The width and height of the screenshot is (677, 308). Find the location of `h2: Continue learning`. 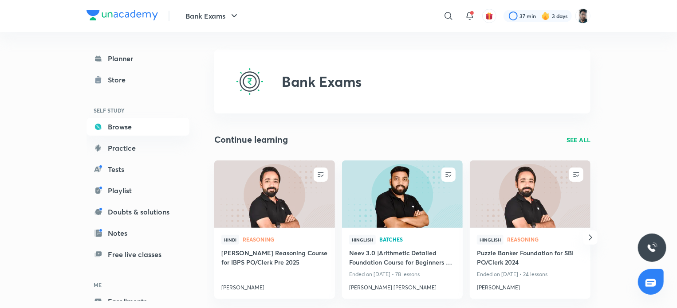

h2: Continue learning is located at coordinates (251, 140).